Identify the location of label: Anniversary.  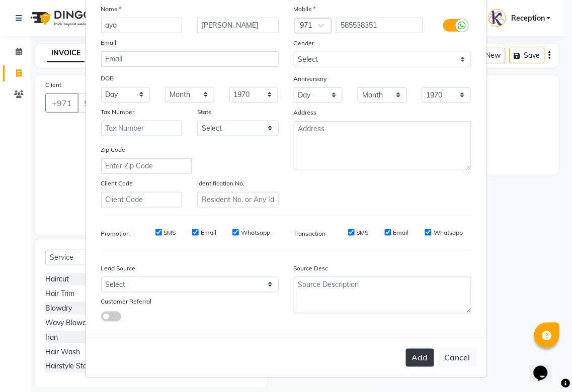
(311, 79).